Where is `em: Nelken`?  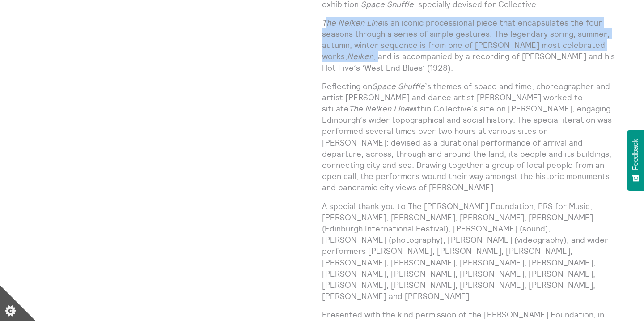 em: Nelken is located at coordinates (360, 56).